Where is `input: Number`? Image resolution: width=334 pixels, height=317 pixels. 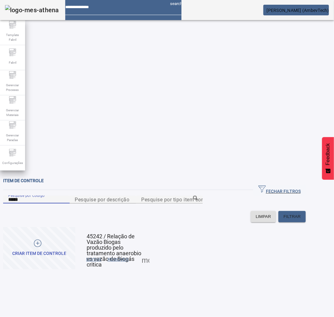
input: Number is located at coordinates (169, 200).